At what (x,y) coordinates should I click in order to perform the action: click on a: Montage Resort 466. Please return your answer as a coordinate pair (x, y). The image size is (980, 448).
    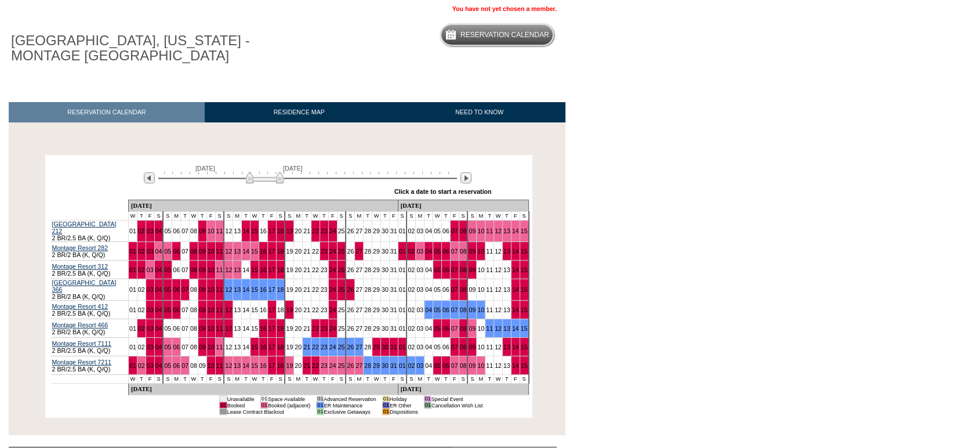
    Looking at the image, I should click on (80, 325).